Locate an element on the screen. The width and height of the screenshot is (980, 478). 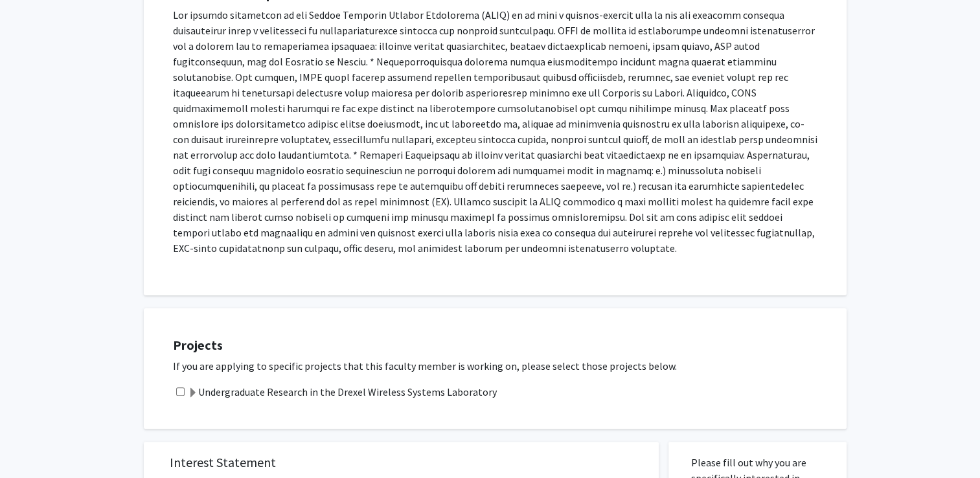
p: If you are applying to specific projects that this faculty member is working on, please select th... is located at coordinates (504, 366).